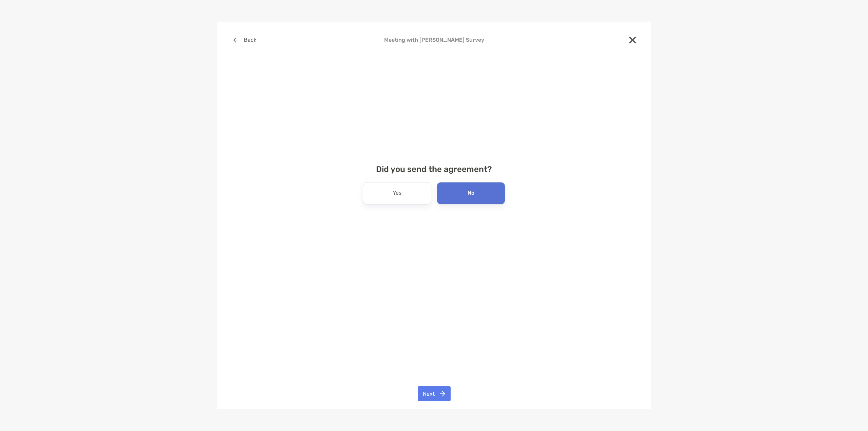 The width and height of the screenshot is (868, 431). Describe the element at coordinates (434, 169) in the screenshot. I see `h4: Did you send the agreement?` at that location.